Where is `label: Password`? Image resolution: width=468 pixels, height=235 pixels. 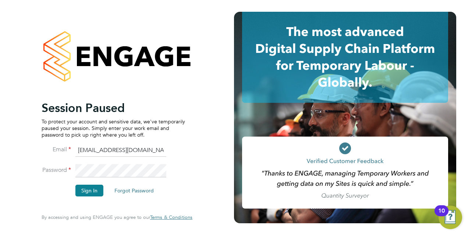 label: Password is located at coordinates (56, 170).